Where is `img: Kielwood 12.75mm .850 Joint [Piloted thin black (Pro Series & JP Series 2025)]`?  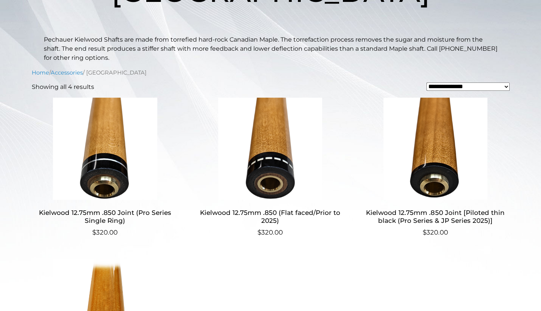 img: Kielwood 12.75mm .850 Joint [Piloted thin black (Pro Series & JP Series 2025)] is located at coordinates (435, 149).